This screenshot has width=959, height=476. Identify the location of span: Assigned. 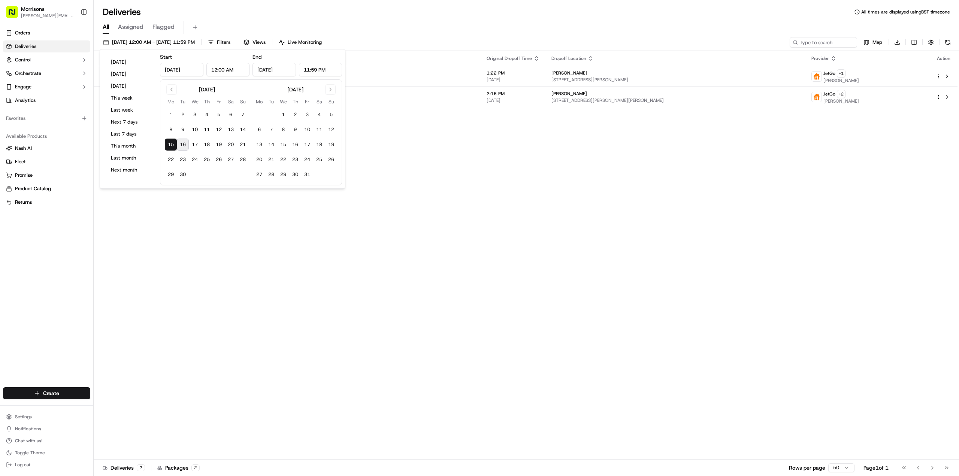
(131, 27).